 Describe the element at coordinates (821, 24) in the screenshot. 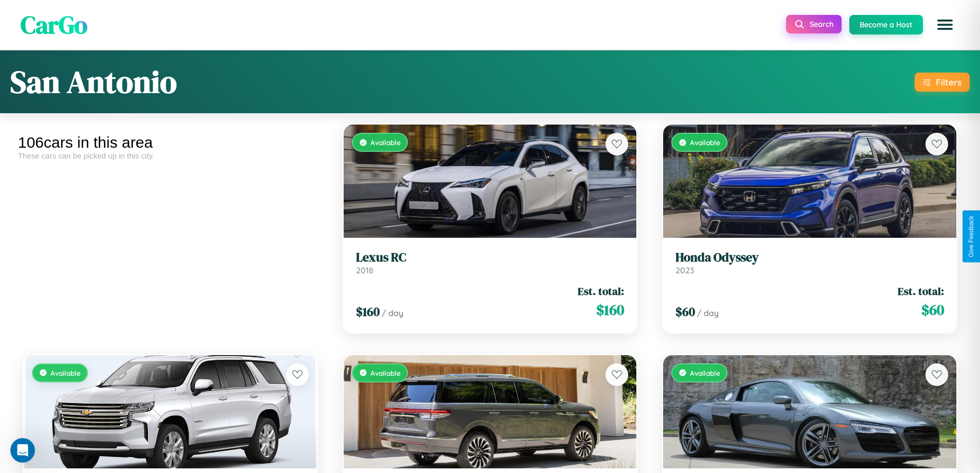

I see `span: Search` at that location.